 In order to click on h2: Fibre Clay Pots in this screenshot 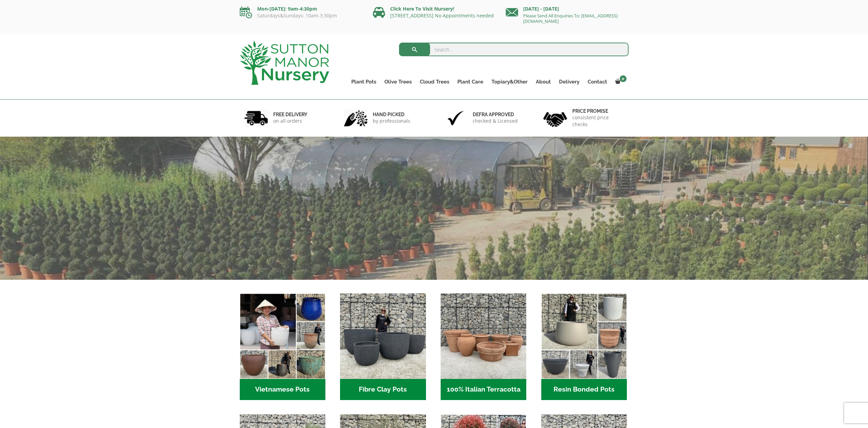, I will do `click(383, 390)`.